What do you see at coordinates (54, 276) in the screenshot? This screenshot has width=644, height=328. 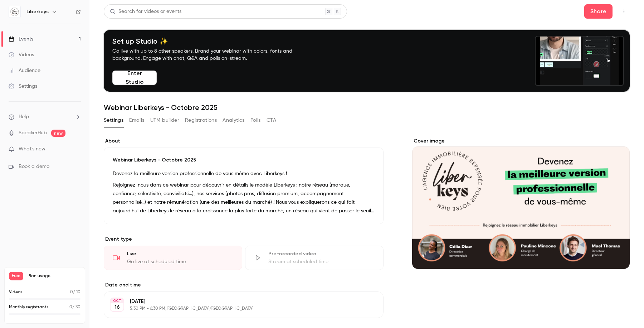 I see `span: Plan usage` at bounding box center [54, 276].